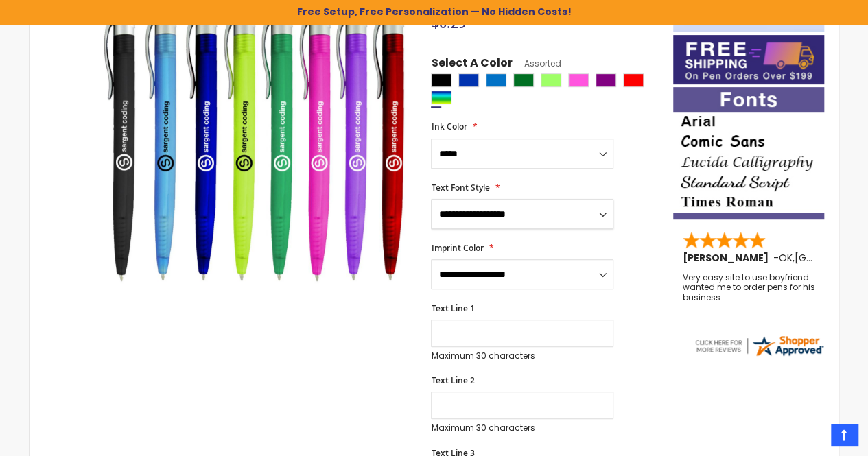 This screenshot has width=868, height=456. What do you see at coordinates (551, 80) in the screenshot?
I see `div: Green Light` at bounding box center [551, 80].